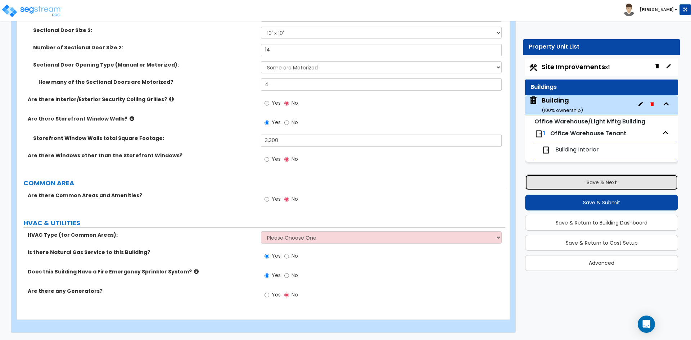 The height and width of the screenshot is (340, 691). I want to click on small: x1, so click(607, 67).